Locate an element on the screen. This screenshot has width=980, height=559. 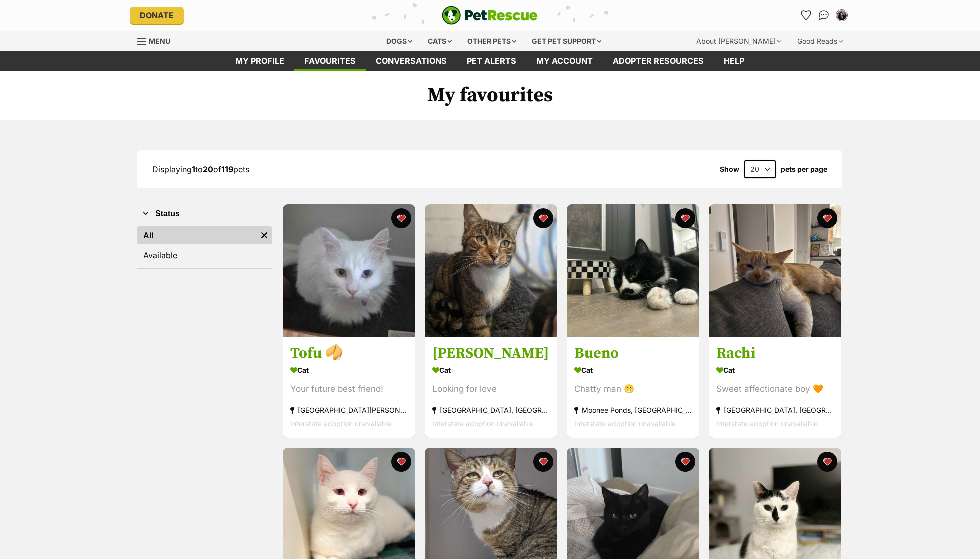
h3: Bueno is located at coordinates (633, 354).